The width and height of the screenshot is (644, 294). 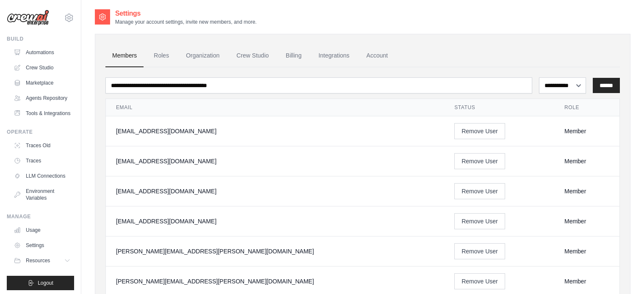 What do you see at coordinates (42, 245) in the screenshot?
I see `a: Settings` at bounding box center [42, 245].